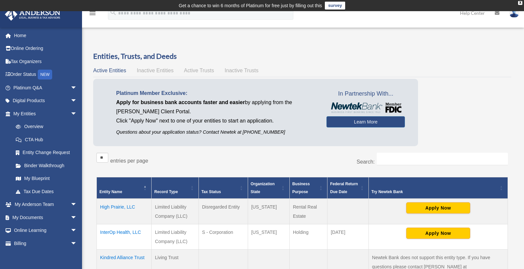  Describe the element at coordinates (46, 191) in the screenshot. I see `a: Tax Due Dates` at that location.